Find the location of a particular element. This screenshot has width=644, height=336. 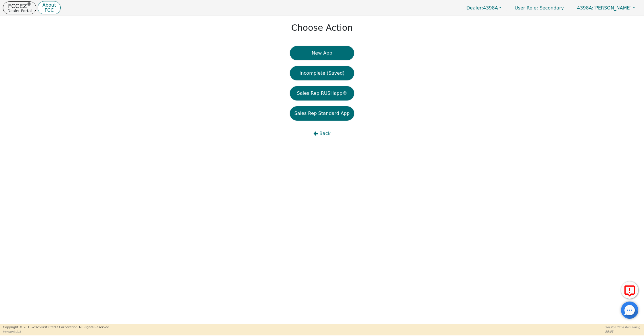

button: Dealer:4398A is located at coordinates (484, 8).